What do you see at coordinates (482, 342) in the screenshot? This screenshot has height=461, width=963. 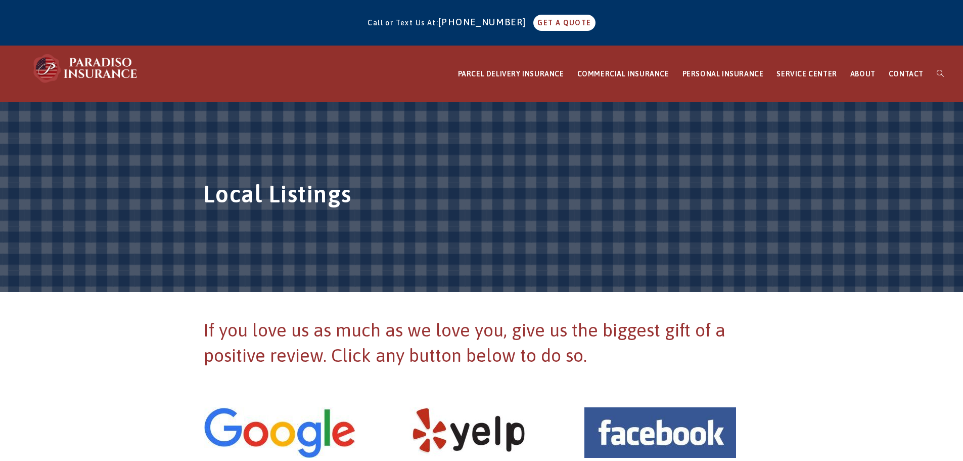 I see `h2: If you love us as much as we love you, give us the biggest gift of a positive review. Click any b...` at bounding box center [482, 342].